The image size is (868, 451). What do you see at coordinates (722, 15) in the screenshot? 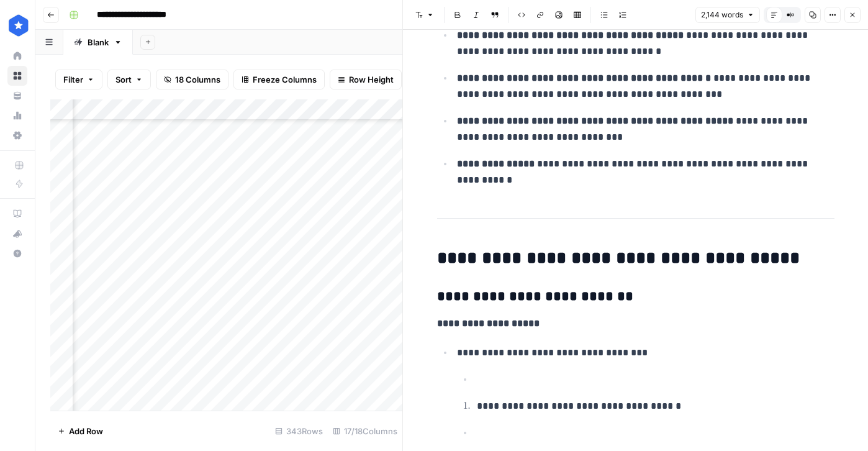
I see `span: 2,144 words` at bounding box center [722, 15].